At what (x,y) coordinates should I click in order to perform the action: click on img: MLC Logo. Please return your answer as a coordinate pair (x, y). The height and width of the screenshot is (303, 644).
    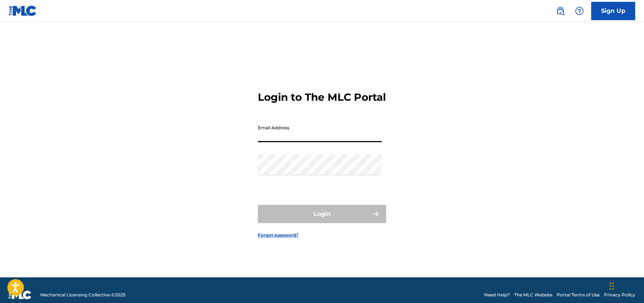
    Looking at the image, I should click on (23, 11).